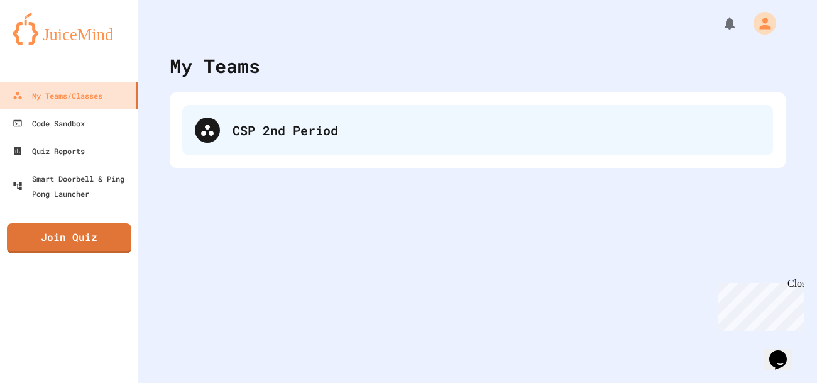  I want to click on div: My Notifications, so click(720, 23).